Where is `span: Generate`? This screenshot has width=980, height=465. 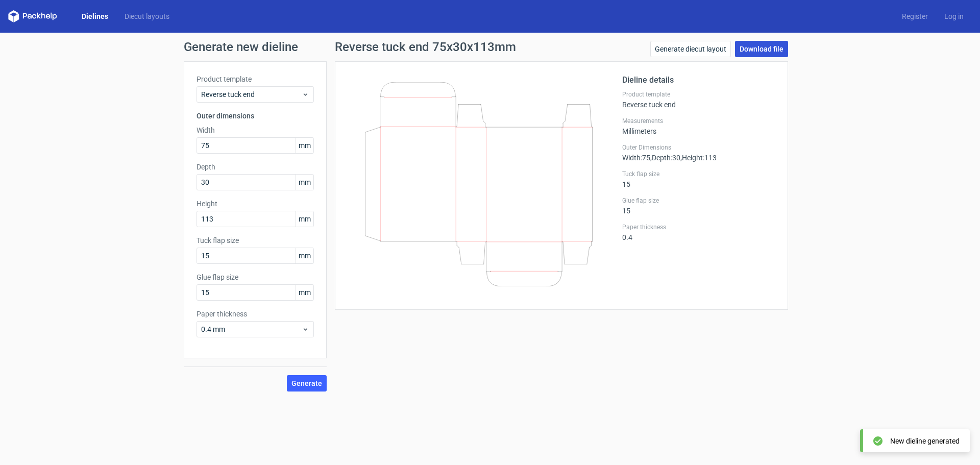
span: Generate is located at coordinates (307, 383).